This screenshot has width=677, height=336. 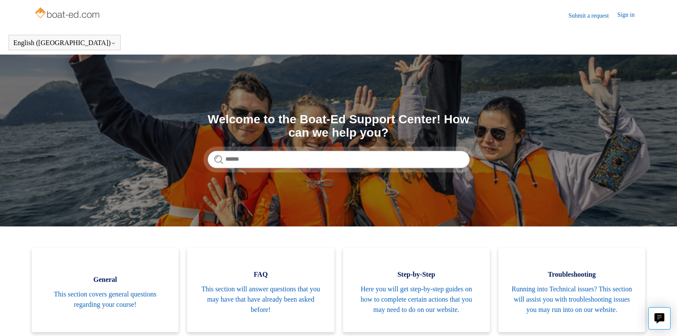 I want to click on a: Step-by-Step Here you will get step-by-step guides on how to complete certain actions that you ma..., so click(x=416, y=290).